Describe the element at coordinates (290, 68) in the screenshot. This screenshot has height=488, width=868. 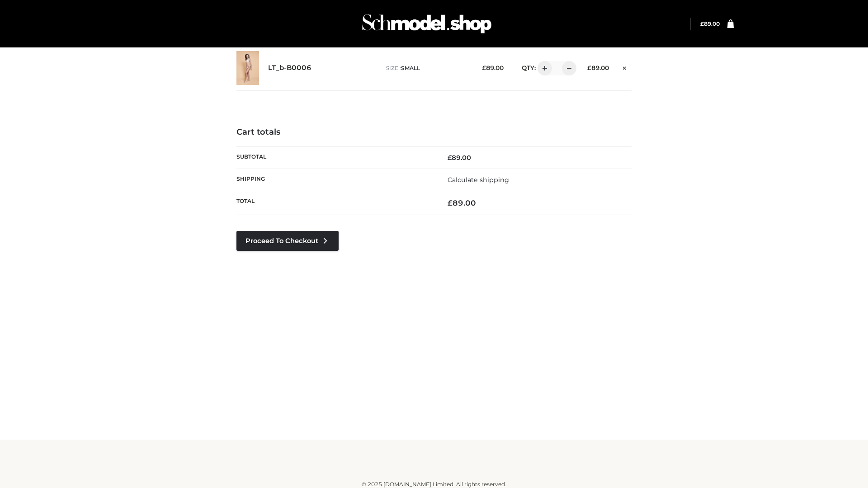
I see `a: LT_b-B0006` at that location.